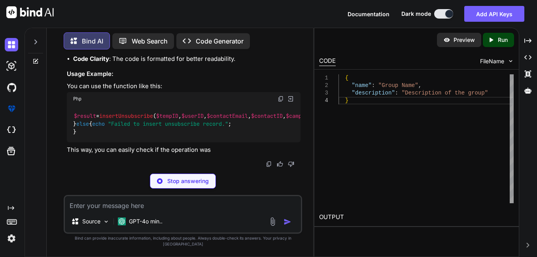 Image resolution: width=537 pixels, height=257 pixels. I want to click on span: "Description of the group", so click(445, 93).